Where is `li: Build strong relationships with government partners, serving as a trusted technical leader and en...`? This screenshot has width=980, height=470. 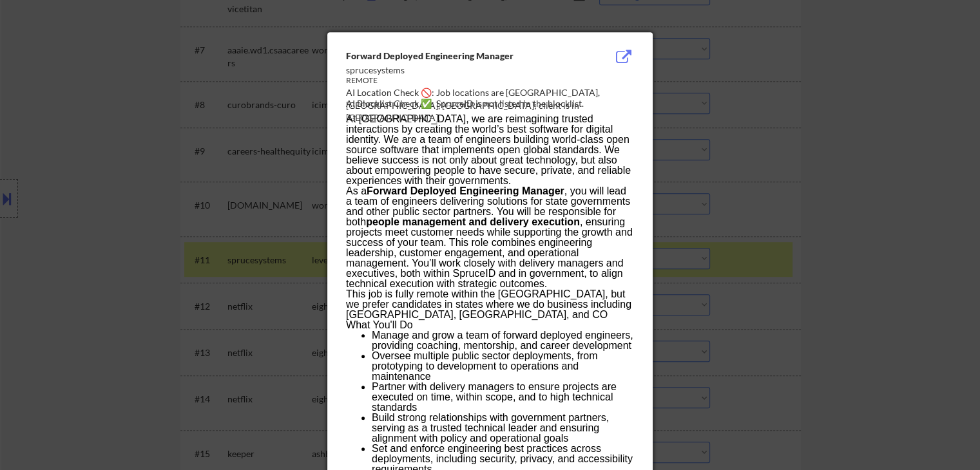 li: Build strong relationships with government partners, serving as a trusted technical leader and en... is located at coordinates (503, 428).